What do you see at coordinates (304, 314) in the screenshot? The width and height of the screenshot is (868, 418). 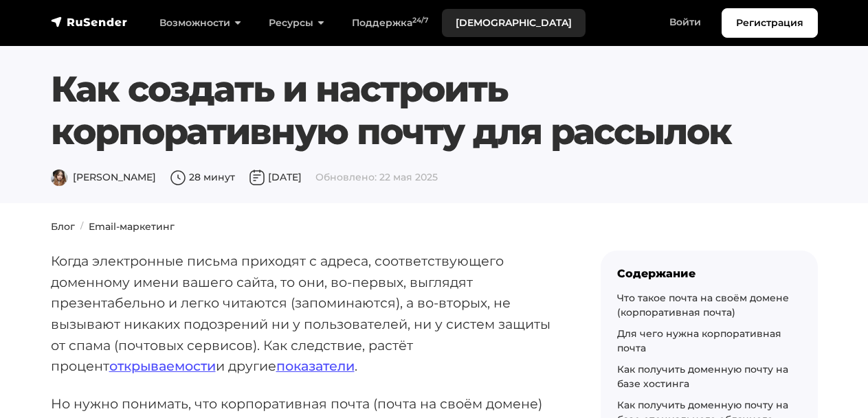 I see `p: Когда электронные письма приходят с адреса, соответствующего доменному имени вашего сайта, то они...` at bounding box center [304, 314].